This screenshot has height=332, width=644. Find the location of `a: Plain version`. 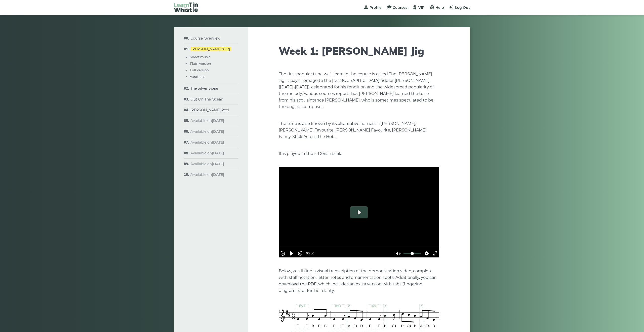

a: Plain version is located at coordinates (201, 63).